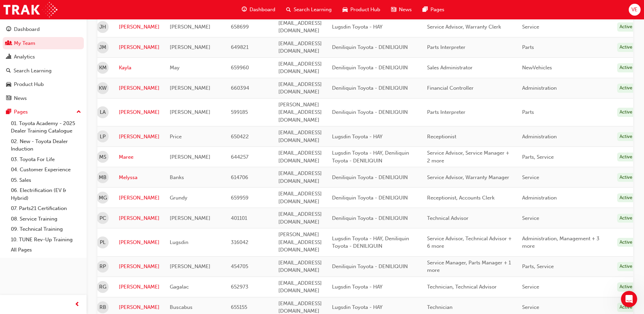 This screenshot has height=314, width=644. I want to click on span: Parts, Service, so click(538, 157).